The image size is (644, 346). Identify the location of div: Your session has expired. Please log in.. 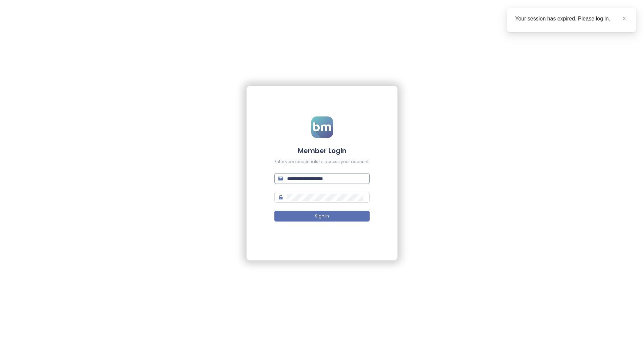
(572, 18).